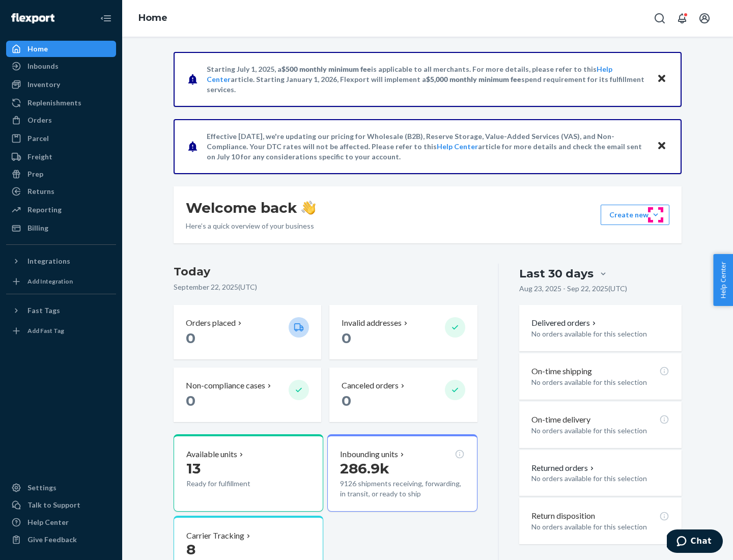 The image size is (733, 560). I want to click on div: Talk to Support, so click(54, 505).